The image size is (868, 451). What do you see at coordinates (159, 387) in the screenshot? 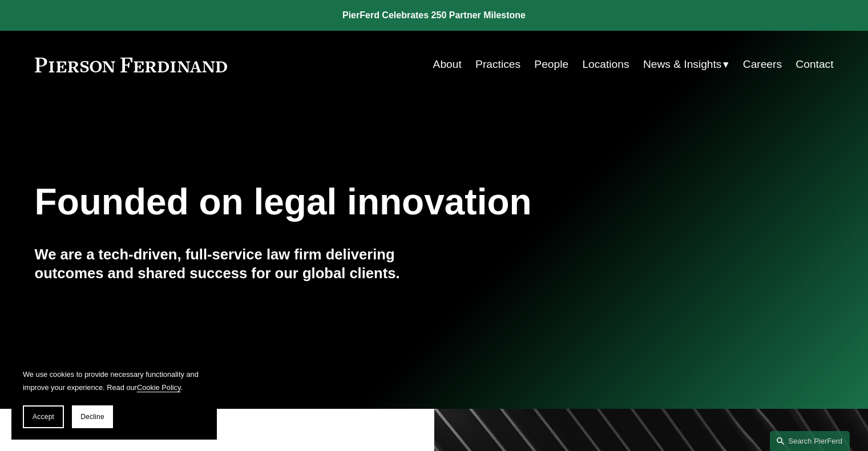
I see `a: Cookie Policy` at bounding box center [159, 387].